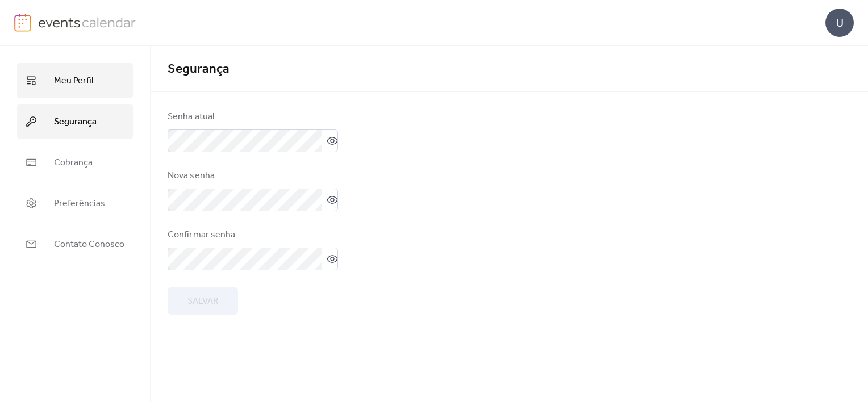 This screenshot has width=868, height=402. What do you see at coordinates (89, 245) in the screenshot?
I see `span: Contato Conosco` at bounding box center [89, 245].